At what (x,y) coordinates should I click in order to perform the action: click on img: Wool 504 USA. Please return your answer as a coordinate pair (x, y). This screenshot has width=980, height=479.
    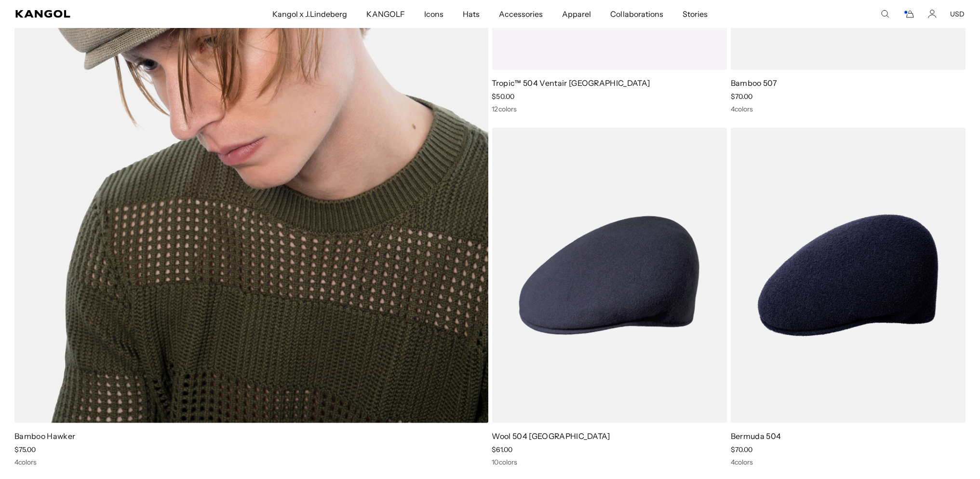
    Looking at the image, I should click on (610, 275).